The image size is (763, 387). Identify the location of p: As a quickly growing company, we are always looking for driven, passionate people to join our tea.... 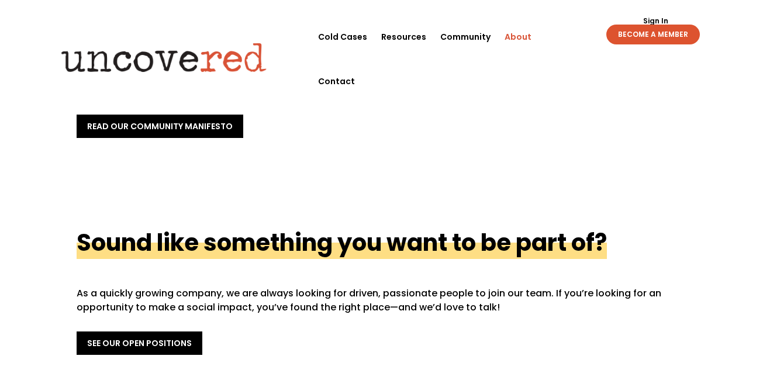
(382, 301).